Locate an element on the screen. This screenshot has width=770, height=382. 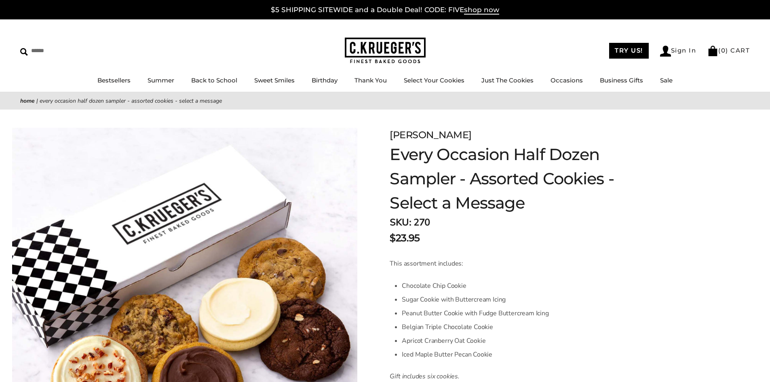
h1: Every Occasion Half Dozen Sampler - Assorted Cookies - Select a Message is located at coordinates (519, 179).